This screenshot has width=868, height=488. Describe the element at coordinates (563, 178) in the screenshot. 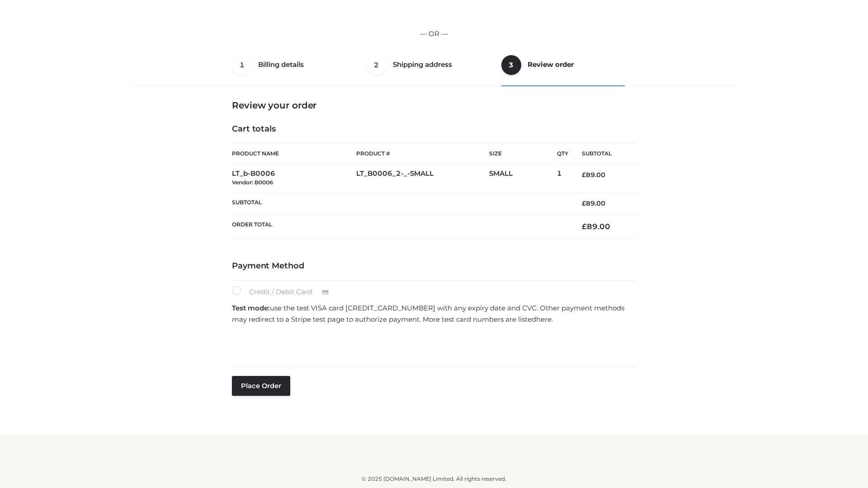

I see `td: 1` at that location.